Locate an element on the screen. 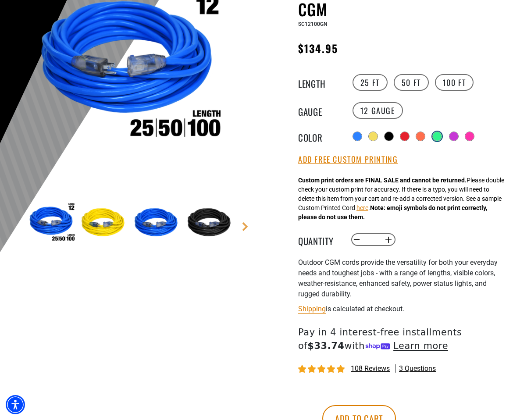 This screenshot has width=513, height=420. label: Quantity is located at coordinates (320, 240).